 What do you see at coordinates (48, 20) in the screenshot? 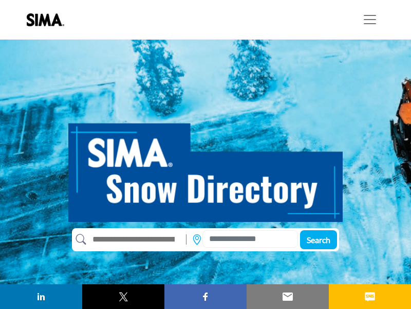
I see `img: Site Logo` at bounding box center [48, 20].